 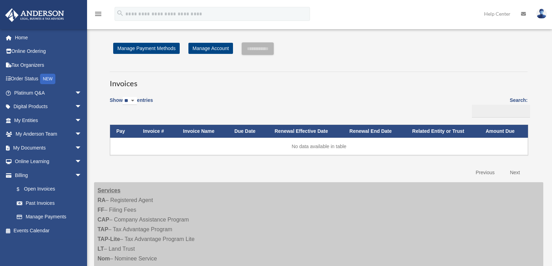 I want to click on th: Invoice Name: activate to sort column ascending, so click(x=202, y=131).